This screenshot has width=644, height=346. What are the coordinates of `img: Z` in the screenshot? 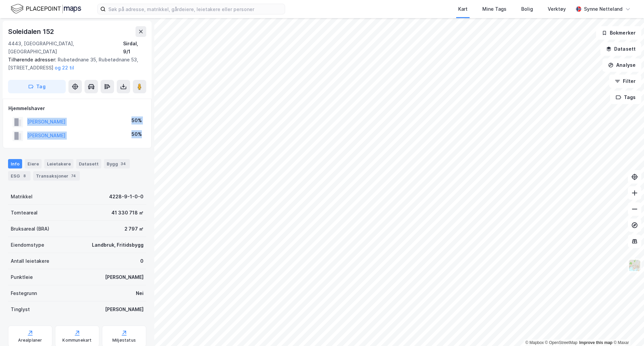 It's located at (634, 266).